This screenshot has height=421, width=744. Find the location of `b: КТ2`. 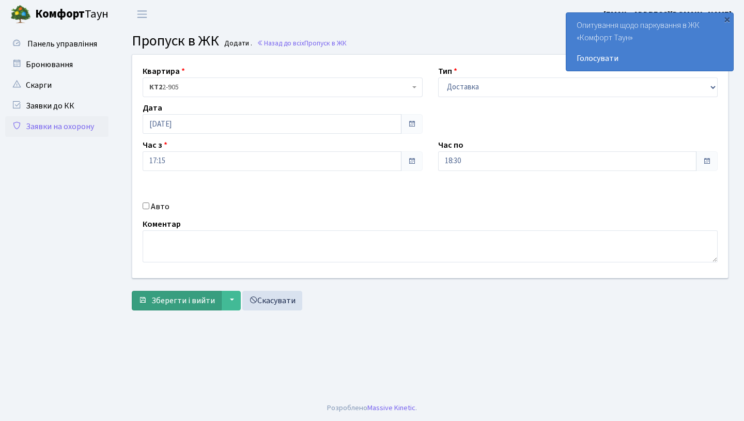

b: КТ2 is located at coordinates (155, 87).